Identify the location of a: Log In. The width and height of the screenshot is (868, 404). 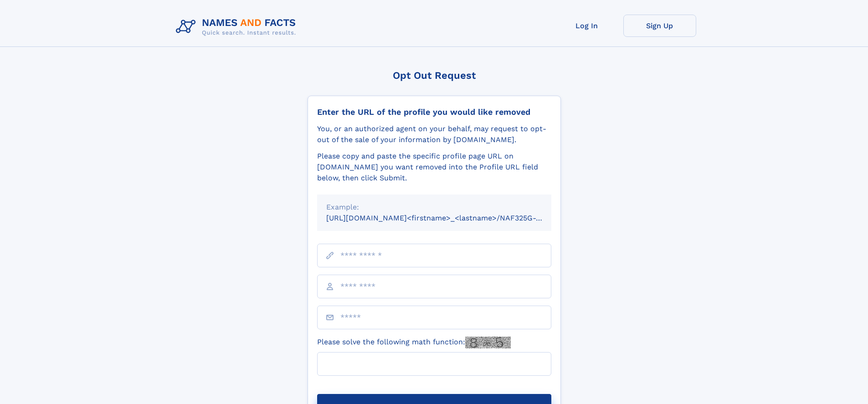
(587, 26).